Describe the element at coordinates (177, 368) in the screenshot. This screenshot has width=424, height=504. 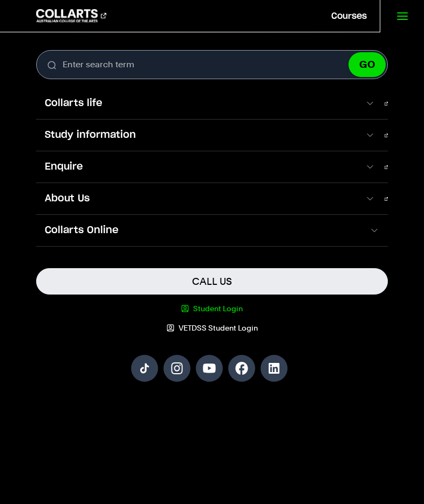
I see `a: Follow us on Instagram` at that location.